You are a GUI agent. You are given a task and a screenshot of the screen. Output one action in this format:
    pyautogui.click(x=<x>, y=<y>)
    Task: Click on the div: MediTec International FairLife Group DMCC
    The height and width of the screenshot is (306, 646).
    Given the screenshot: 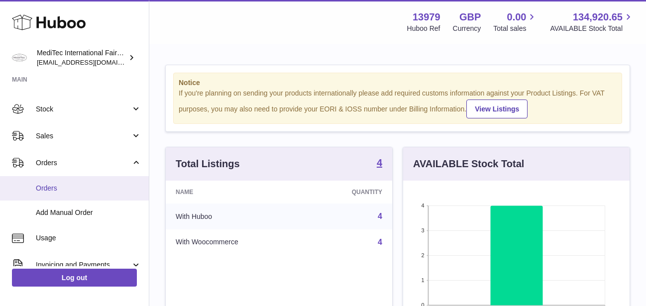 What is the action you would take?
    pyautogui.click(x=82, y=58)
    